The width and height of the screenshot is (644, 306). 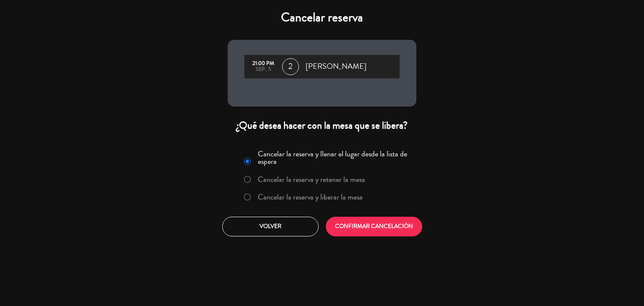 I want to click on div: sep., 5, so click(x=264, y=69).